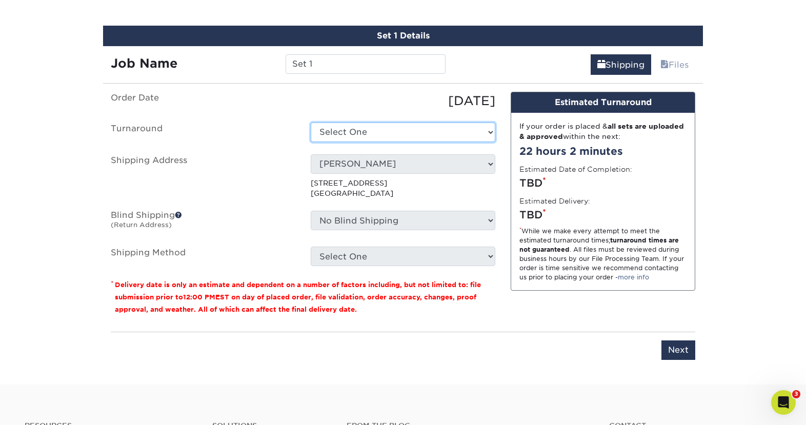 This screenshot has height=425, width=806. What do you see at coordinates (203, 132) in the screenshot?
I see `label: Turnaround` at bounding box center [203, 132].